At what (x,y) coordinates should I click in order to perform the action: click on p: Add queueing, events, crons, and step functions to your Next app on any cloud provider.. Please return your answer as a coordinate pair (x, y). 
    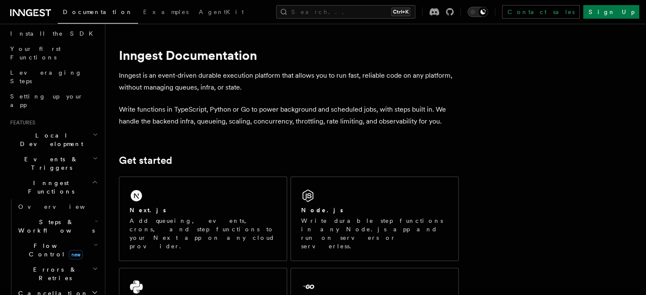
    Looking at the image, I should click on (203, 234).